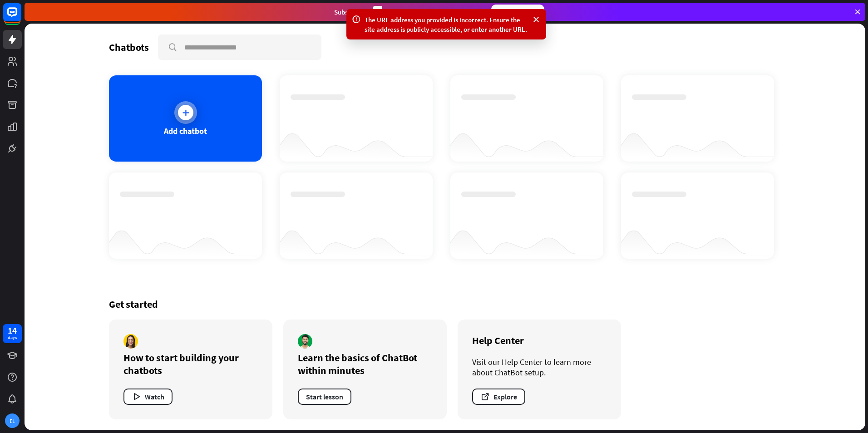 The height and width of the screenshot is (433, 868). Describe the element at coordinates (446, 24) in the screenshot. I see `div: The URL address you provided is incorrect. Ensure the site address is publicly accessible, or ent...` at that location.